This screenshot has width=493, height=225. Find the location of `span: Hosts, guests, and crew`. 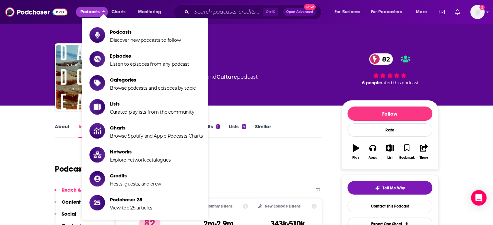

span: Hosts, guests, and crew is located at coordinates (135, 184).